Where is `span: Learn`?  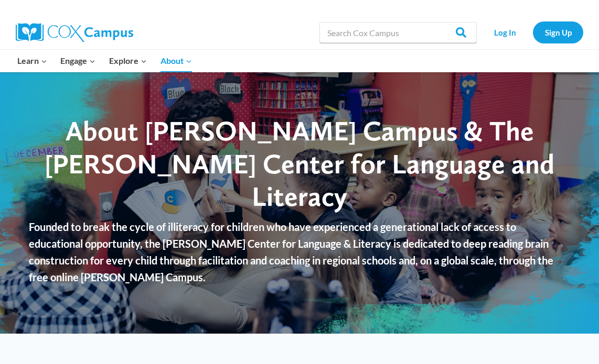
span: Learn is located at coordinates (32, 61).